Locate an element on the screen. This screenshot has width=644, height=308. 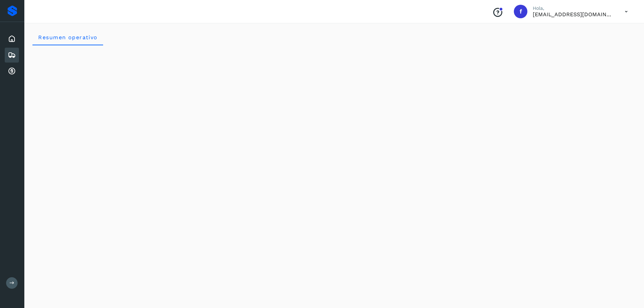
p: Hola, is located at coordinates (574, 8).